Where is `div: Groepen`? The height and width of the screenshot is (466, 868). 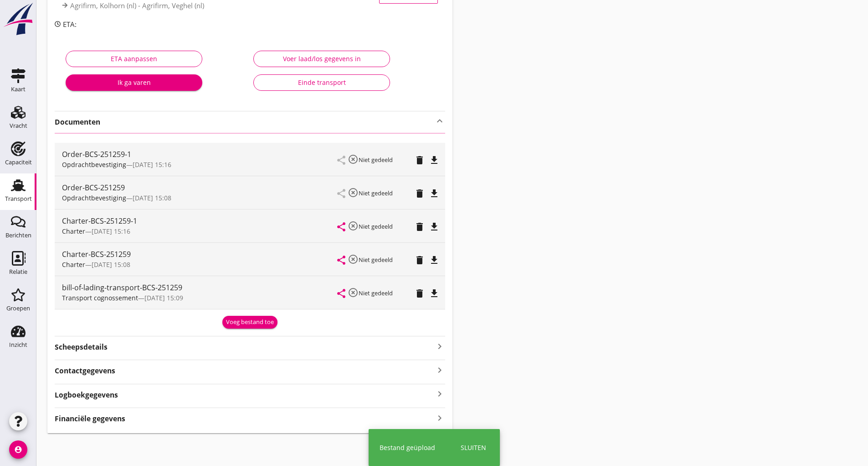
div: Groepen is located at coordinates (18, 308).